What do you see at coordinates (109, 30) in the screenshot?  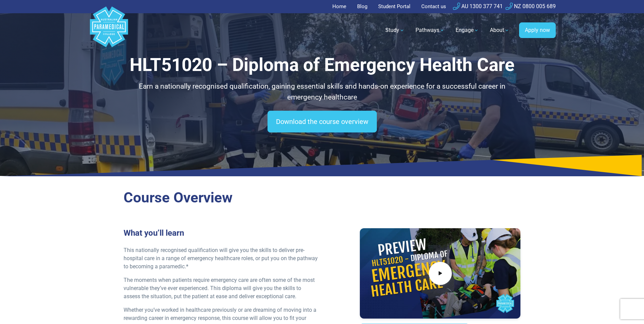 I see `a: Australian Paramedical College` at bounding box center [109, 30].